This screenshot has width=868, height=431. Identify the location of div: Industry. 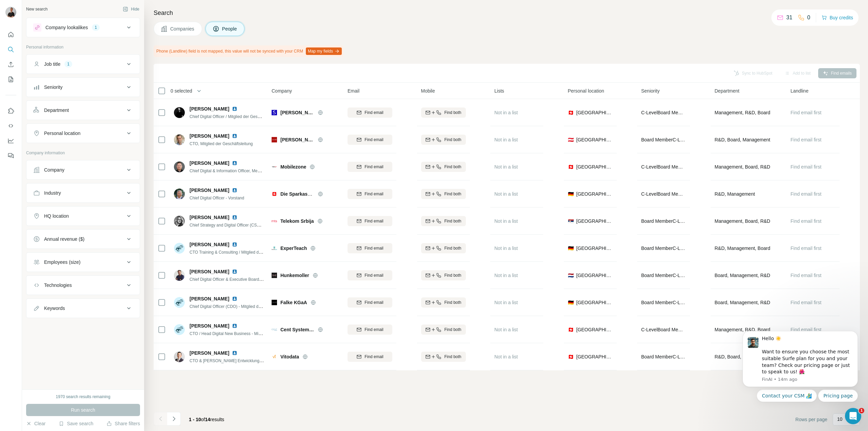
(53, 193).